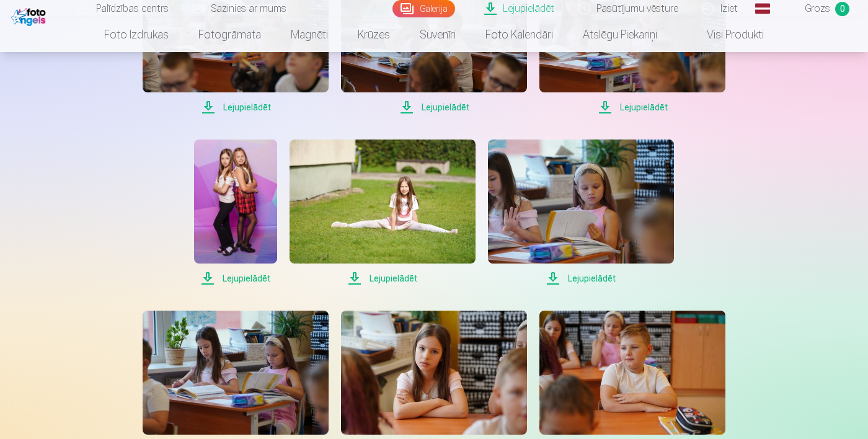 The image size is (868, 439). What do you see at coordinates (309, 35) in the screenshot?
I see `a: Magnēti` at bounding box center [309, 35].